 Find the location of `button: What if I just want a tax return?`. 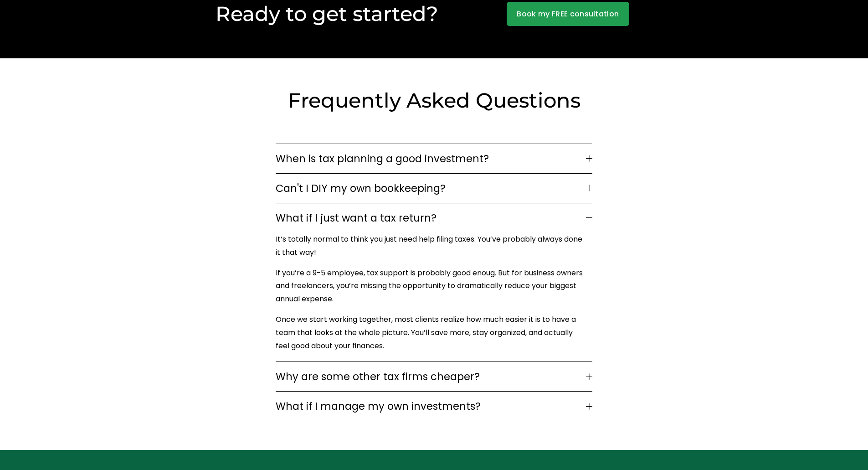

button: What if I just want a tax return? is located at coordinates (434, 218).